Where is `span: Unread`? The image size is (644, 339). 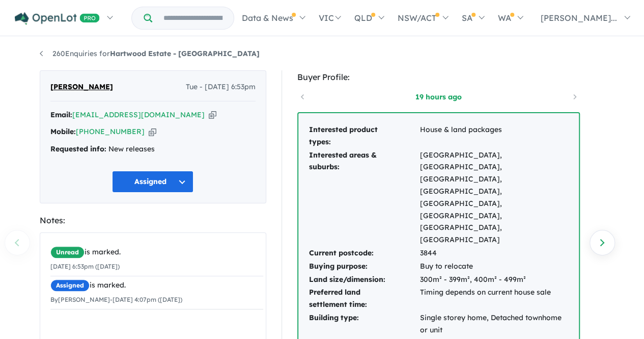
span: Unread is located at coordinates (67, 252).